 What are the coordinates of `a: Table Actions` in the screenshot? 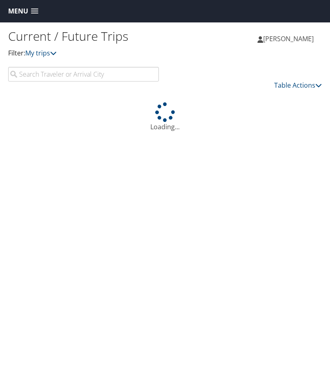 It's located at (298, 85).